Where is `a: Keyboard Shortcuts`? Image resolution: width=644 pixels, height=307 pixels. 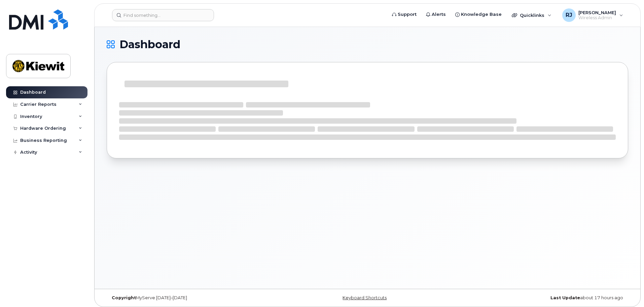
a: Keyboard Shortcuts is located at coordinates (365, 297).